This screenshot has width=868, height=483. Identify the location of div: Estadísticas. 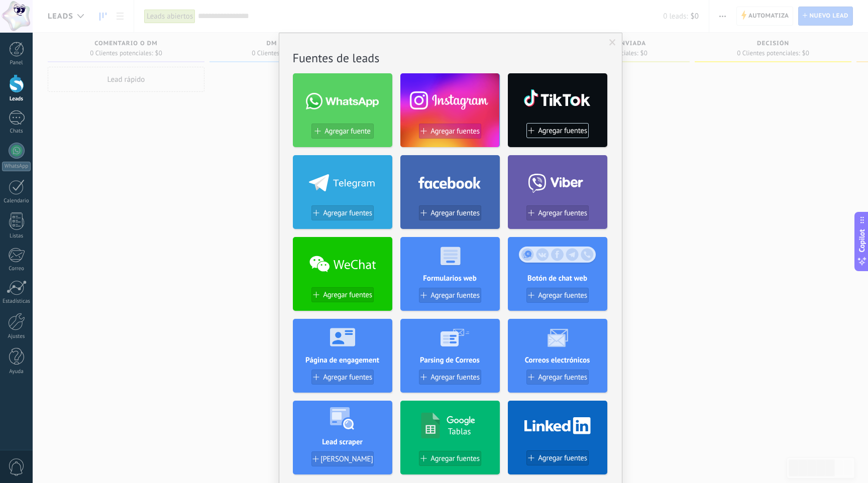
(17, 301).